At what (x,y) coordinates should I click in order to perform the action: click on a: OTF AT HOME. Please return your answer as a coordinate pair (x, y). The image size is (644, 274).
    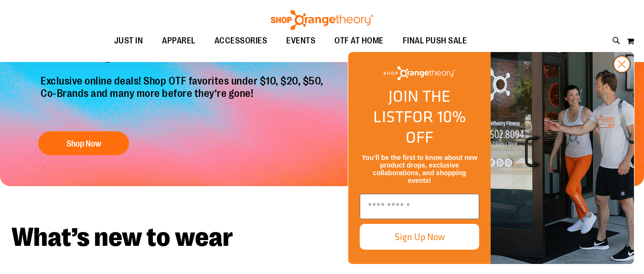
    Looking at the image, I should click on (359, 41).